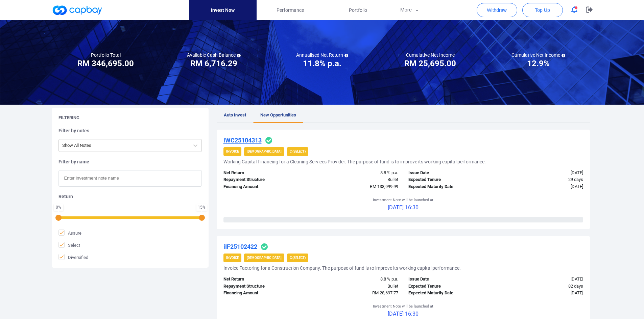 The image size is (644, 319). What do you see at coordinates (542, 287) in the screenshot?
I see `div: 82 days` at bounding box center [542, 287].